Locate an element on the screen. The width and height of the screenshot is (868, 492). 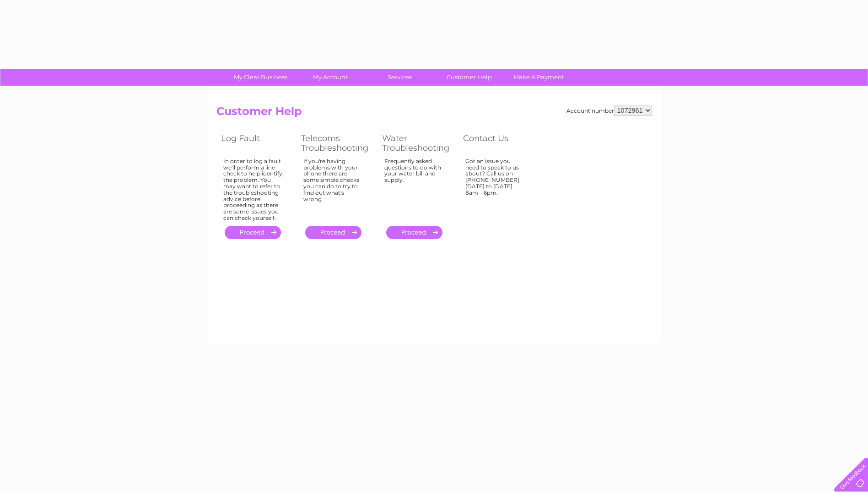
th: Log Fault is located at coordinates (256, 143).